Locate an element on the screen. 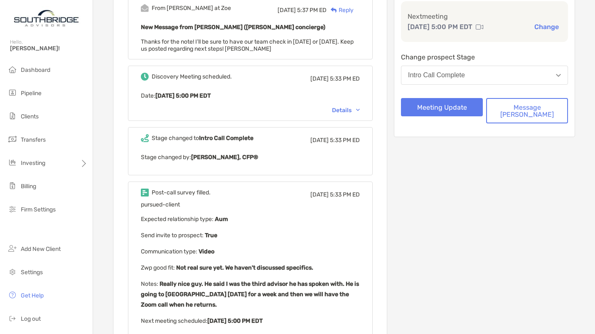 This screenshot has width=595, height=334. p: Change prospect Stage is located at coordinates (484, 57).